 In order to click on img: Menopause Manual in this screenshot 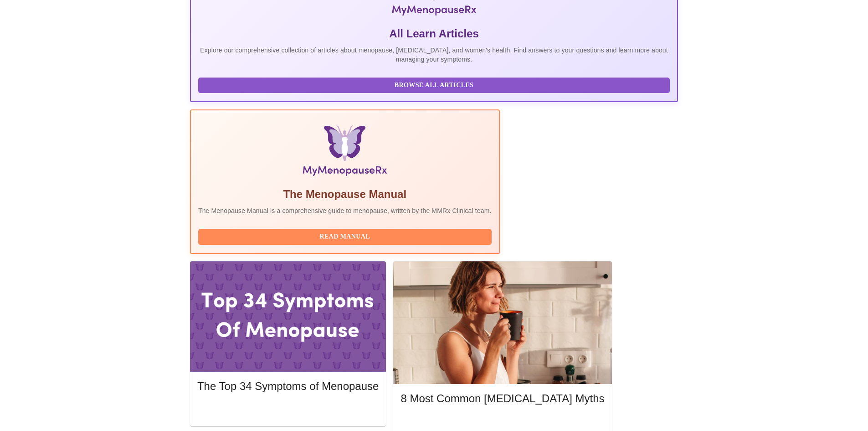, I will do `click(344, 152)`.